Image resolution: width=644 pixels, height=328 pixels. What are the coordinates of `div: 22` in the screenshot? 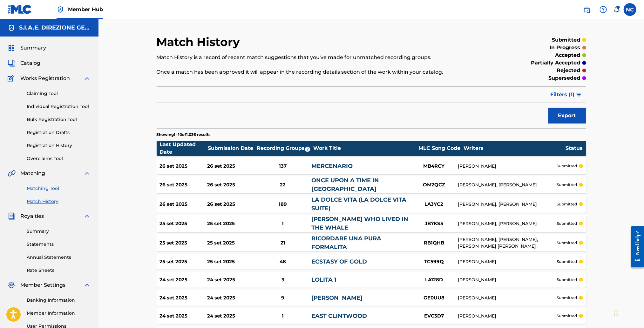 It's located at (283, 185).